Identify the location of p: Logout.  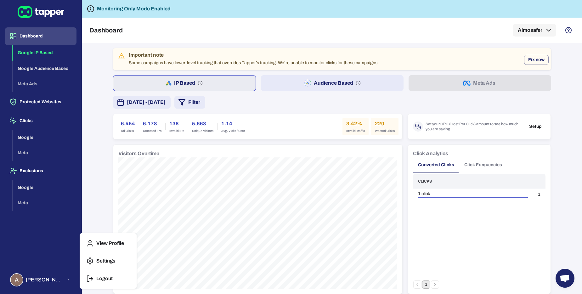
(104, 279).